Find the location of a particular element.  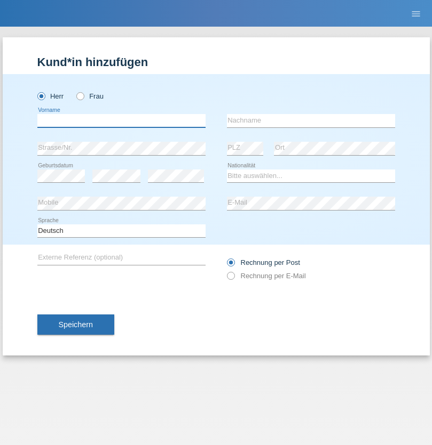

input: Frau is located at coordinates (79, 96).